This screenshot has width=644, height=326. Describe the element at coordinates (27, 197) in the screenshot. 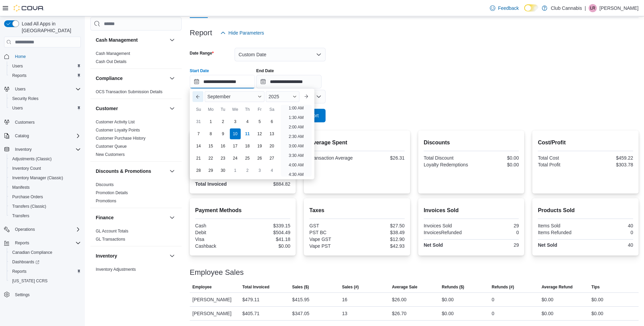

I see `span: Purchase Orders` at that location.